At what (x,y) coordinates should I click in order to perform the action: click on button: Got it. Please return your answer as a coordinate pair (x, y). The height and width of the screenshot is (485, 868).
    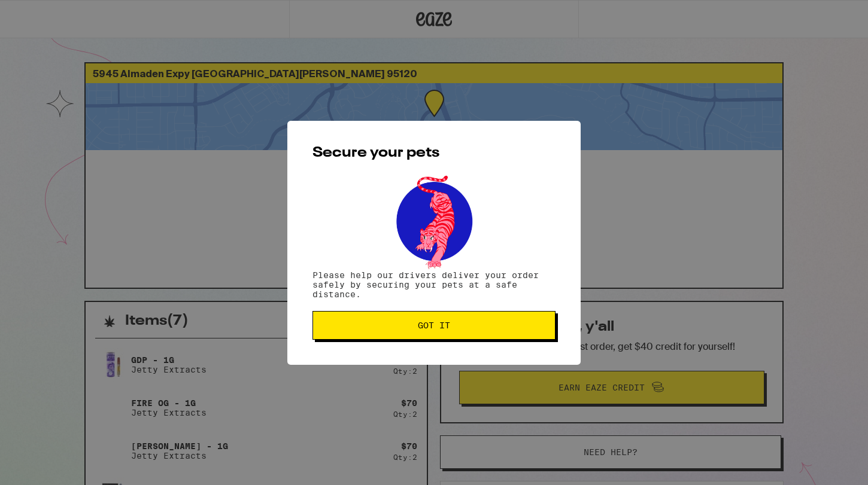
    Looking at the image, I should click on (434, 326).